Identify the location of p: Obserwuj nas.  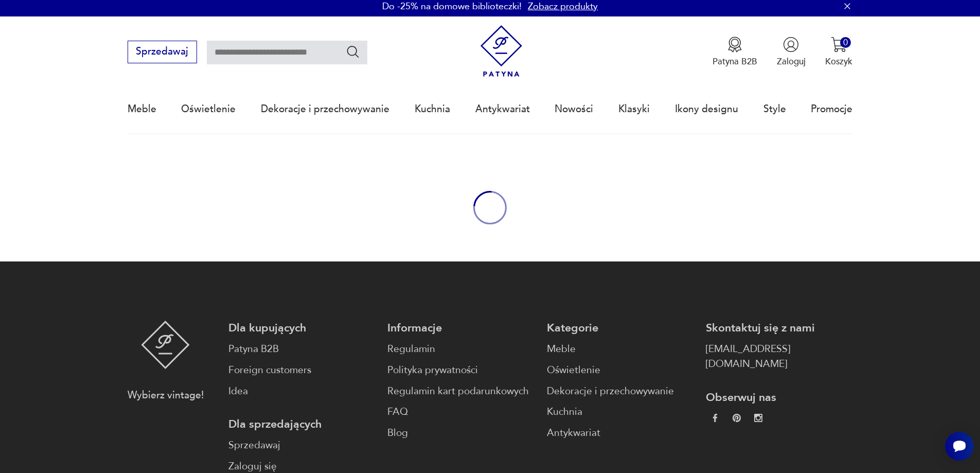
(779, 398).